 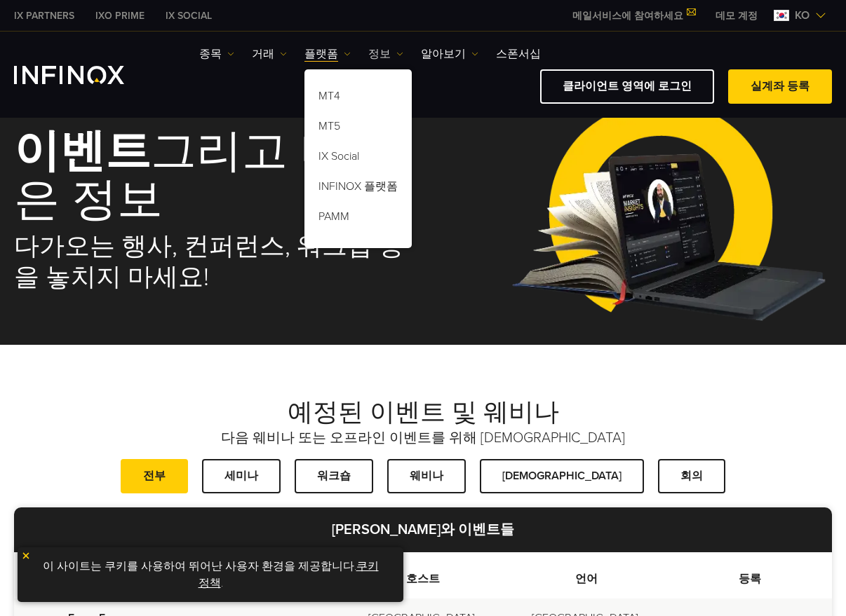 I want to click on a: 웨비나, so click(x=426, y=476).